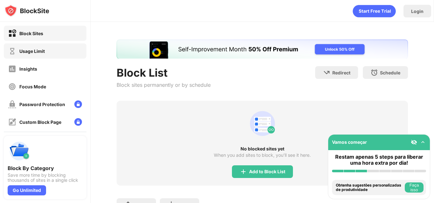  I want to click on div: Restam apenas 5 steps para liberar uma hora extra por dia!, so click(379, 160).